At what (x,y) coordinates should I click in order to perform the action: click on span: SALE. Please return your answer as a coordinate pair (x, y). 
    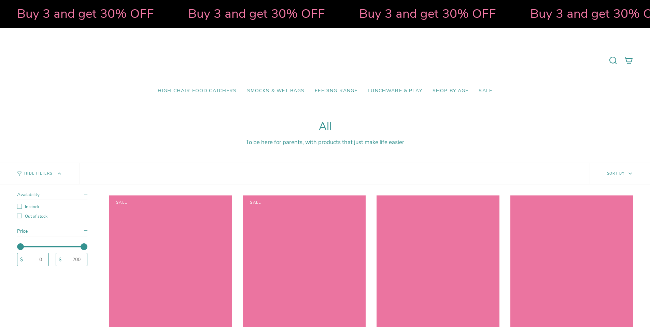
    Looking at the image, I should click on (485, 91).